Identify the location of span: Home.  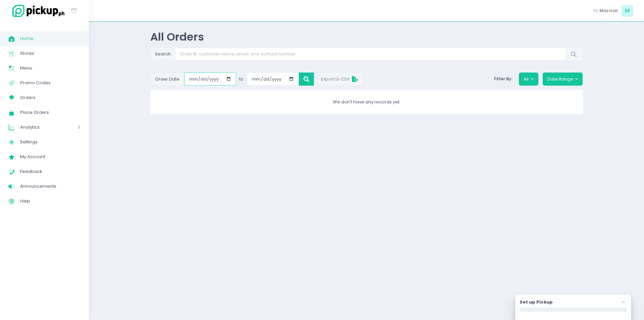
(50, 39).